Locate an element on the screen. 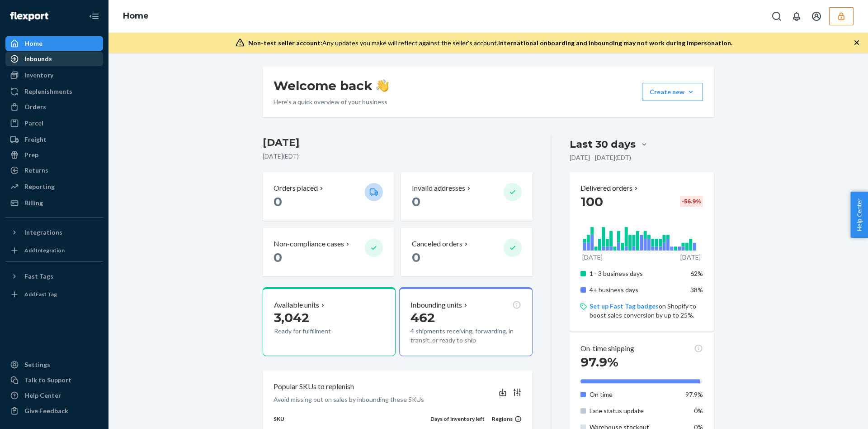  span: 100 is located at coordinates (592, 201).